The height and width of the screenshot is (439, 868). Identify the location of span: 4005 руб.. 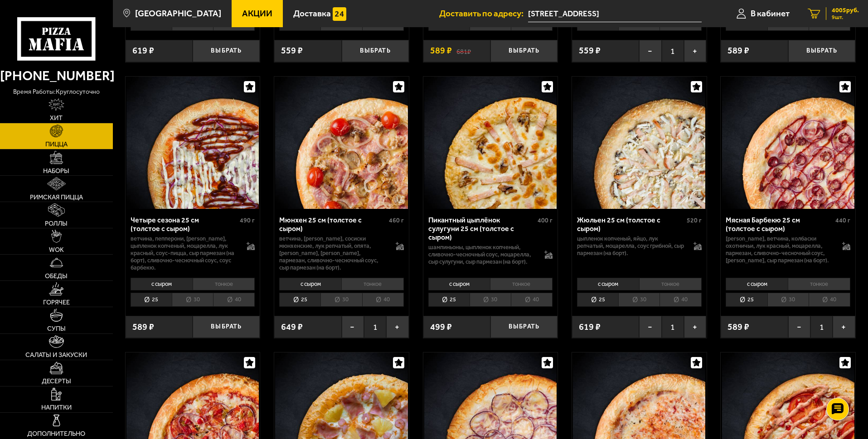
(846, 10).